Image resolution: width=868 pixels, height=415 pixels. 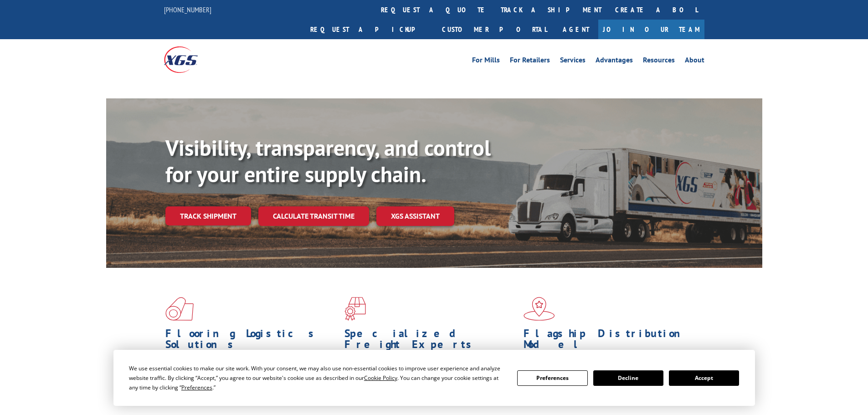 What do you see at coordinates (573, 61) in the screenshot?
I see `a: Services` at bounding box center [573, 61].